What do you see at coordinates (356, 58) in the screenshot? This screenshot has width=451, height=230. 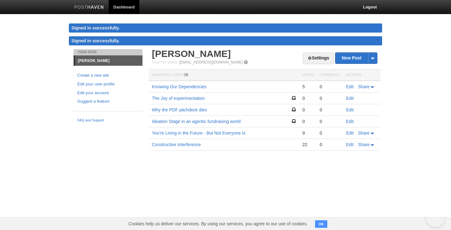 I see `a: New Post` at bounding box center [356, 58].